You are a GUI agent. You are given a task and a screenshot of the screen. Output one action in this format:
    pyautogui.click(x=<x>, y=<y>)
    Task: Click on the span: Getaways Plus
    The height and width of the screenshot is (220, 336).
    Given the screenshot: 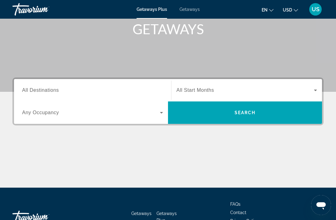 What is the action you would take?
    pyautogui.click(x=152, y=9)
    